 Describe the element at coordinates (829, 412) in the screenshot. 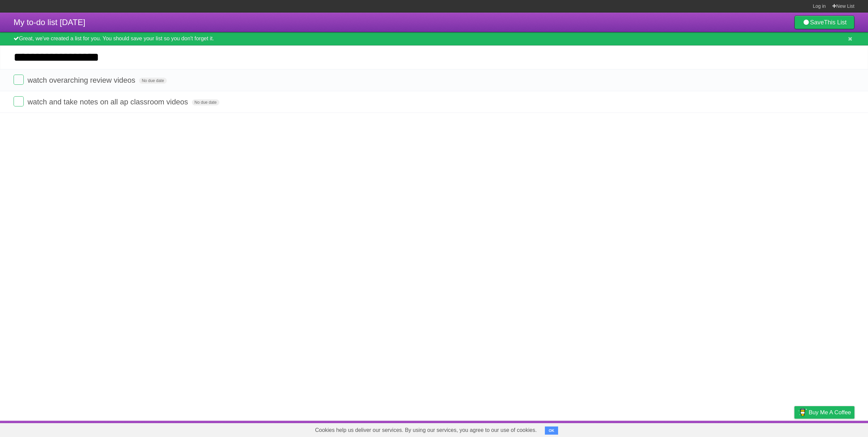

I see `span: Buy me a coffee` at that location.